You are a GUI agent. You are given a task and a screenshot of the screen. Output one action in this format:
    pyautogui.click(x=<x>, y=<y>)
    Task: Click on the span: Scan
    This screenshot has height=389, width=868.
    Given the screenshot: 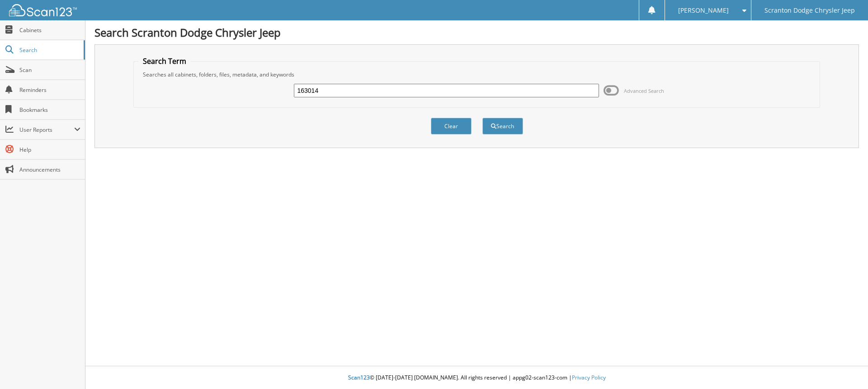 What is the action you would take?
    pyautogui.click(x=50, y=70)
    